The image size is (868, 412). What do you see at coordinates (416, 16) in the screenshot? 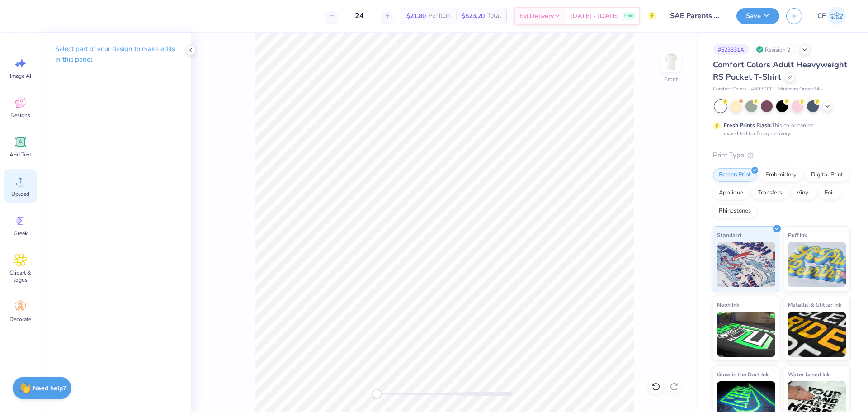
I see `span: $21.80` at bounding box center [416, 16].